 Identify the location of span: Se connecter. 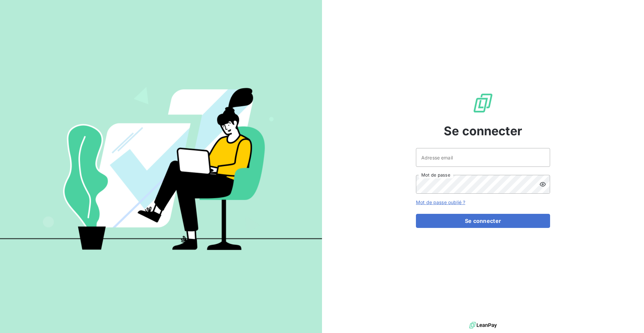
(483, 131).